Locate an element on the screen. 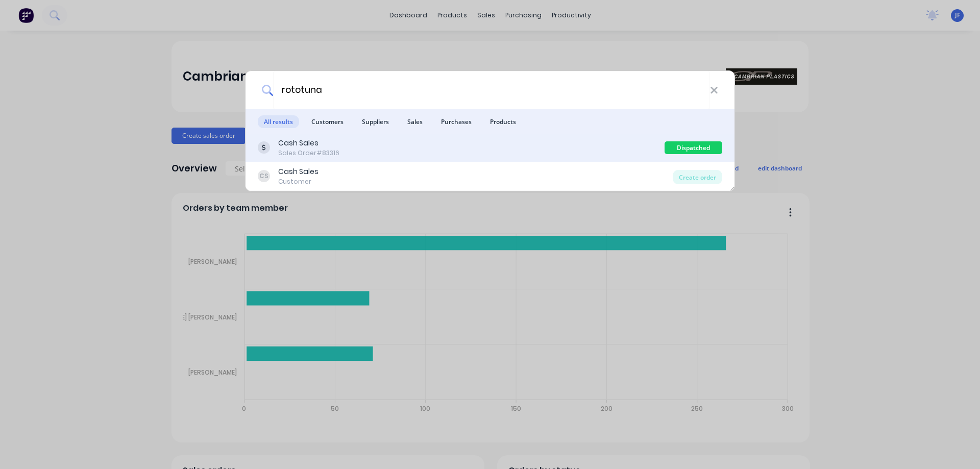 This screenshot has width=980, height=469. span: All results is located at coordinates (278, 122).